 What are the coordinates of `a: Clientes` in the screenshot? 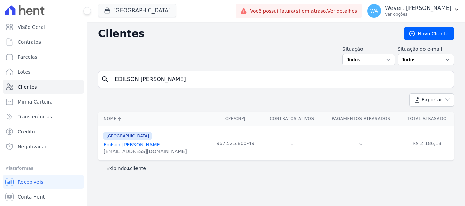 It's located at (43, 87).